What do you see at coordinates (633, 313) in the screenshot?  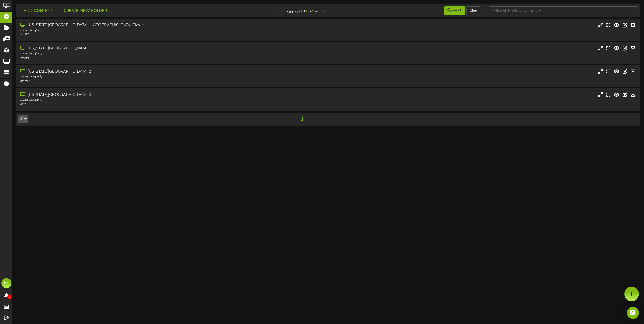 I see `div: Open Intercom Messenger` at bounding box center [633, 313].